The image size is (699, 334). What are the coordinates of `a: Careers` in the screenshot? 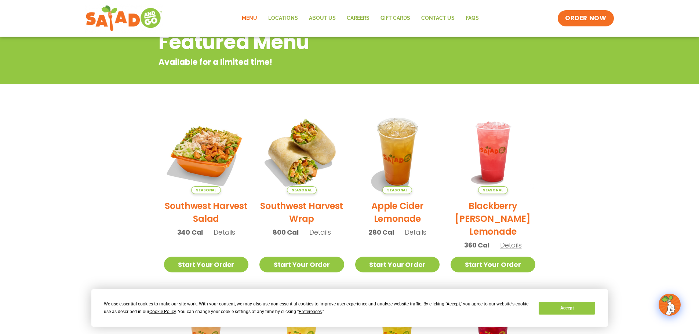 It's located at (358, 18).